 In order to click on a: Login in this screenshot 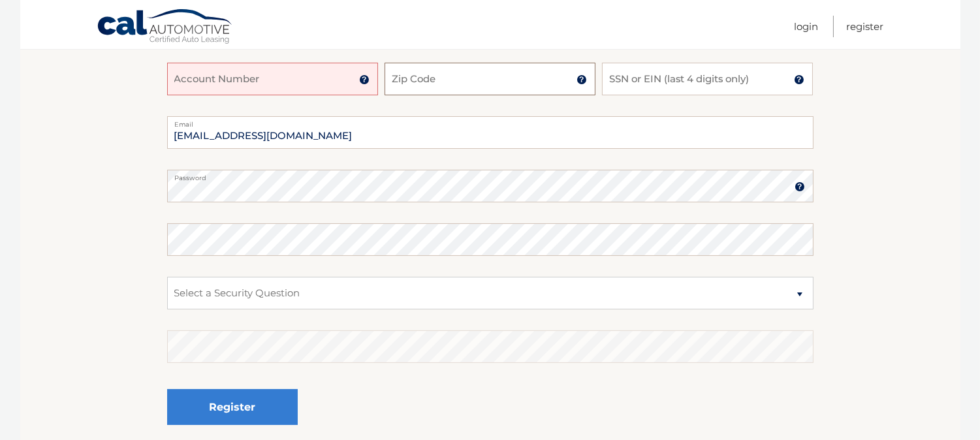, I will do `click(806, 26)`.